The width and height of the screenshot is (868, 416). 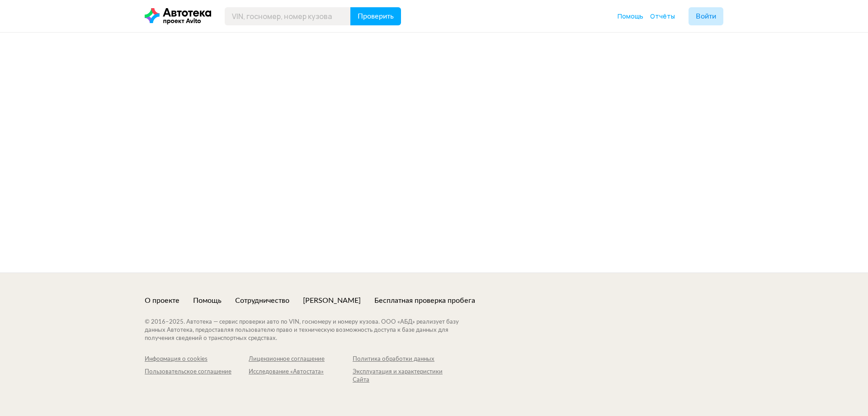 What do you see at coordinates (197, 372) in the screenshot?
I see `div: Пользовательское соглашение` at bounding box center [197, 372].